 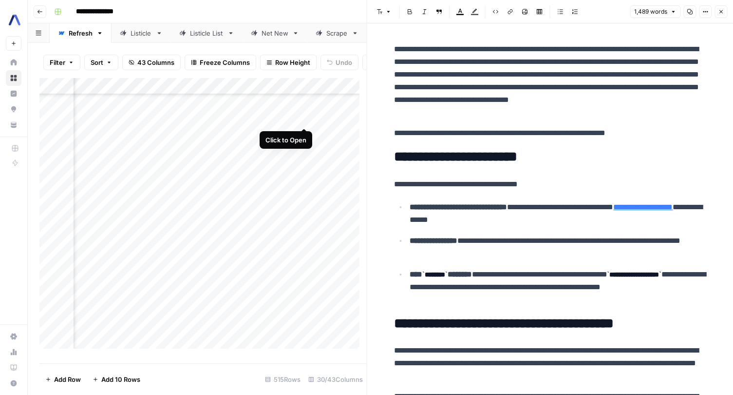 What do you see at coordinates (14, 78) in the screenshot?
I see `a: Browse` at bounding box center [14, 78].